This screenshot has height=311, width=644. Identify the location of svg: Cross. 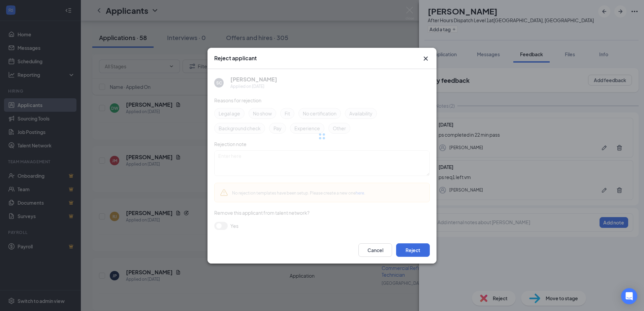
(426, 59).